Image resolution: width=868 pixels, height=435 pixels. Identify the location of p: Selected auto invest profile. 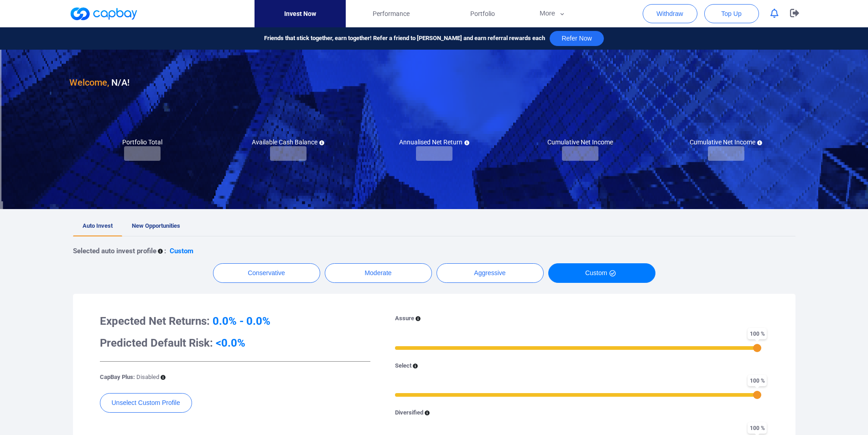
(115, 251).